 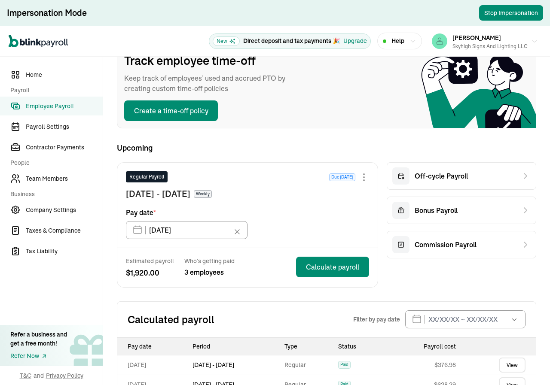 I want to click on button: Calculate payroll, so click(x=333, y=267).